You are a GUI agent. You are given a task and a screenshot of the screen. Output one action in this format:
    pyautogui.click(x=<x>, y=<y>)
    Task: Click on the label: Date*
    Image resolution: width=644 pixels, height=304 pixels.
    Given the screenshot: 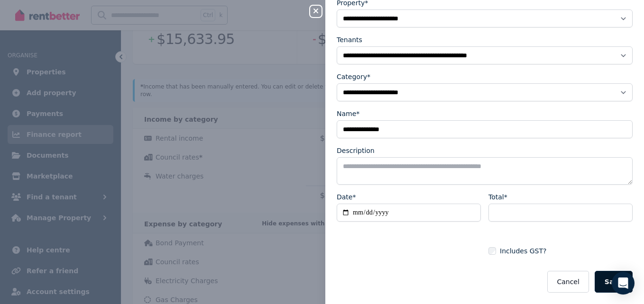 What is the action you would take?
    pyautogui.click(x=346, y=197)
    